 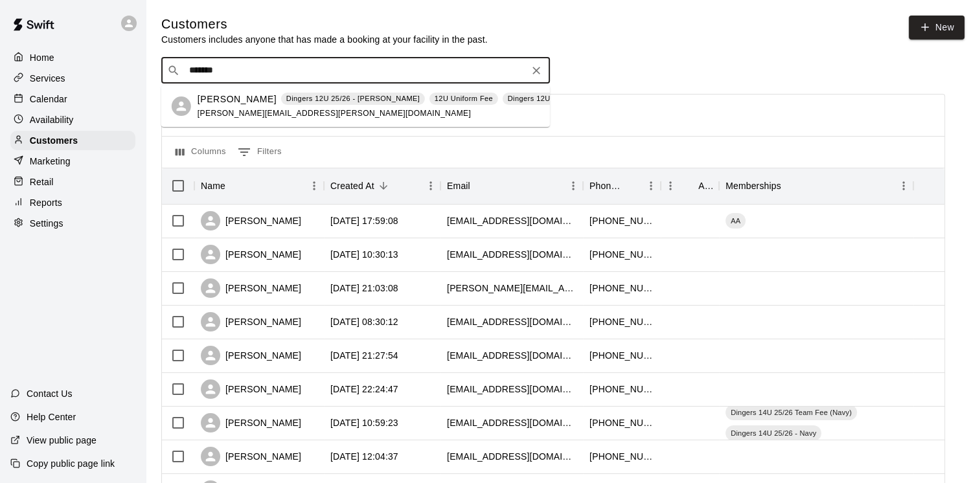 I want to click on div: Availability, so click(x=73, y=120).